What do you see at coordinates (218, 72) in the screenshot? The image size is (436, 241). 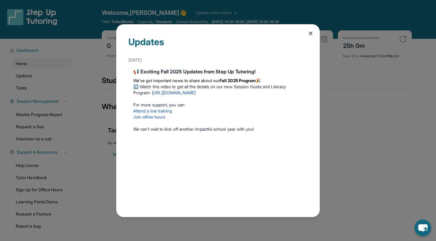 I see `div: 📢 Exciting Fall 2025 Updates from Step Up Tutoring!` at bounding box center [218, 72].